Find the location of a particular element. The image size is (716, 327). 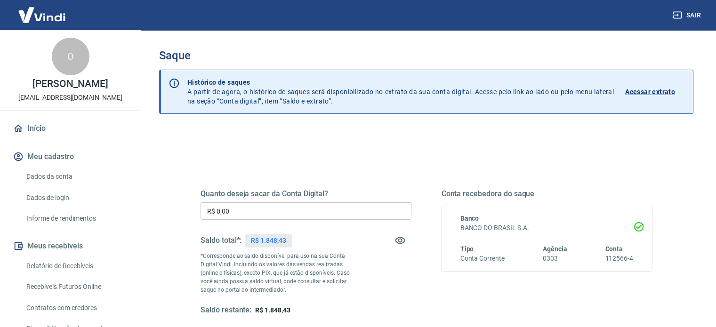

span: Banco is located at coordinates (470, 218).